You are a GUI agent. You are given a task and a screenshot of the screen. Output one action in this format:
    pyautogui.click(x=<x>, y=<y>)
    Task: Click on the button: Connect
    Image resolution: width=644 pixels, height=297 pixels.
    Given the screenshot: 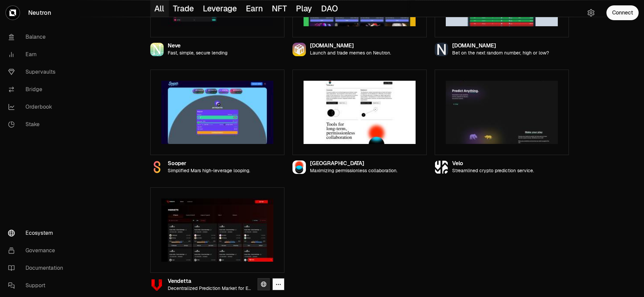 What is the action you would take?
    pyautogui.click(x=623, y=13)
    